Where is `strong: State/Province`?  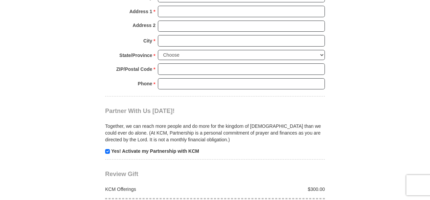
strong: State/Province is located at coordinates (136, 55).